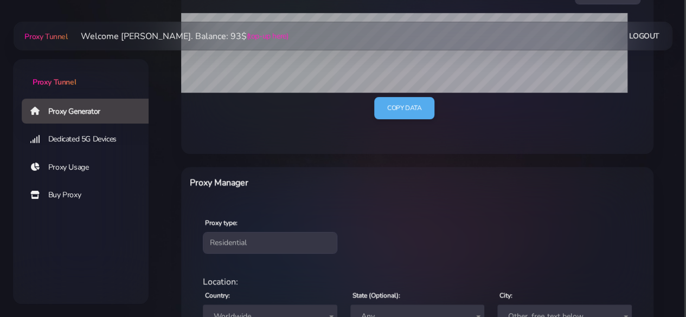 The height and width of the screenshot is (317, 686). What do you see at coordinates (89, 167) in the screenshot?
I see `a: Proxy Usage` at bounding box center [89, 167].